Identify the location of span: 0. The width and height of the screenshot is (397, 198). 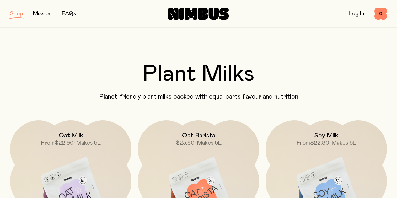
(380, 14).